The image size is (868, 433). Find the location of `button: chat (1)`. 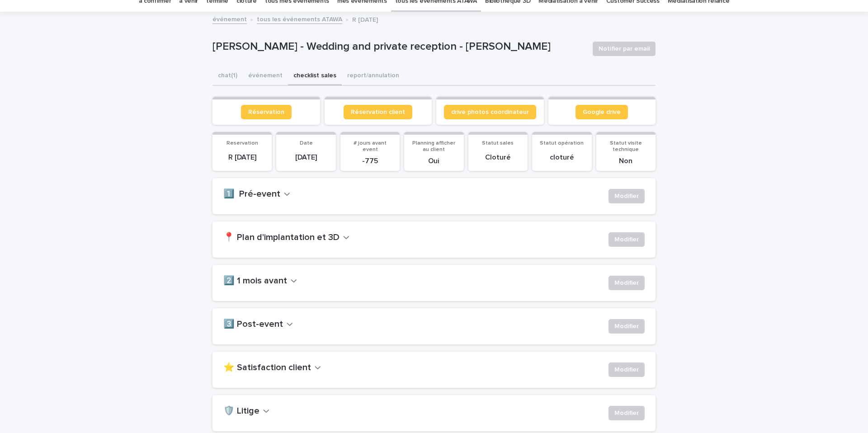

button: chat (1) is located at coordinates (227, 77).